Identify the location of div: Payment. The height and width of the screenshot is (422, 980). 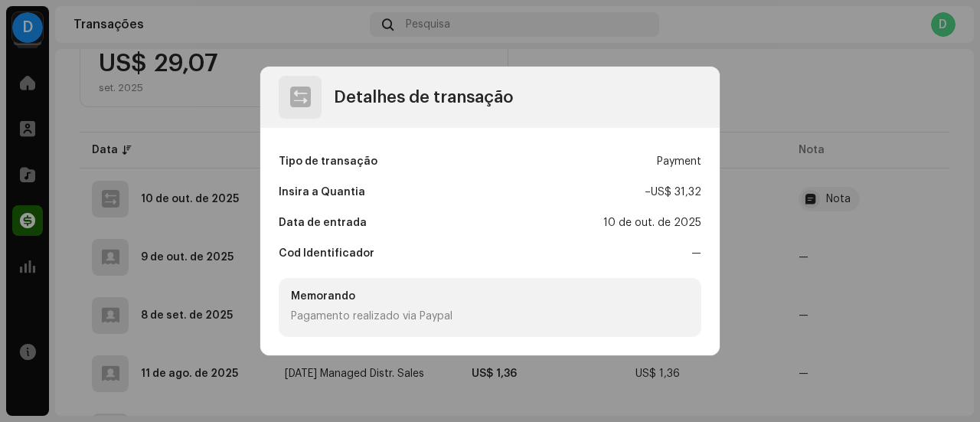
(679, 161).